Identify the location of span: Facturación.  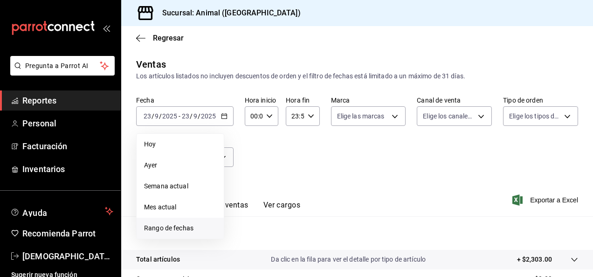
(68, 146).